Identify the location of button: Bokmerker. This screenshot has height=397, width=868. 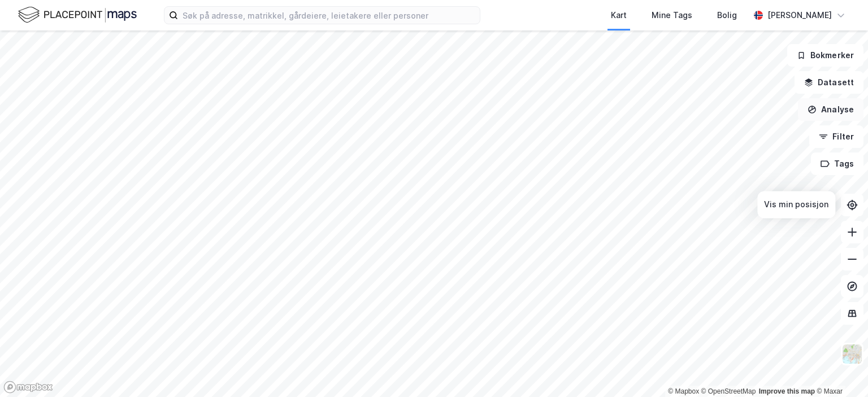
(825, 55).